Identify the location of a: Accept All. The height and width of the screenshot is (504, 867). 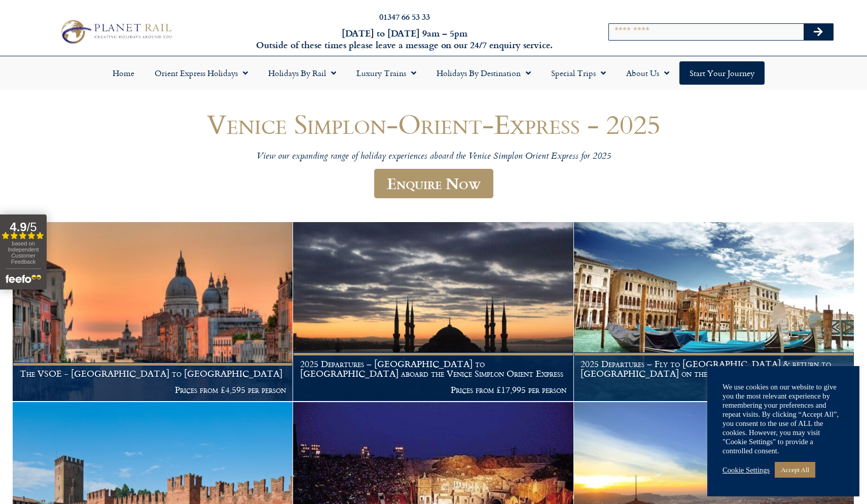
(795, 469).